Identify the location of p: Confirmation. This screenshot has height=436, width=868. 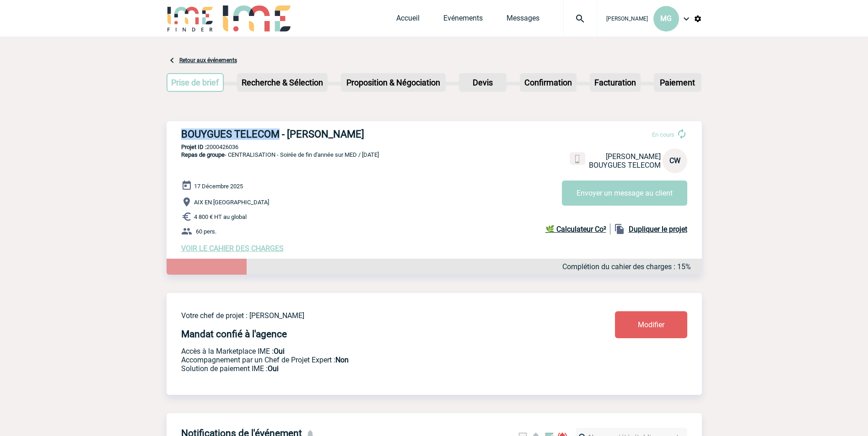
(548, 83).